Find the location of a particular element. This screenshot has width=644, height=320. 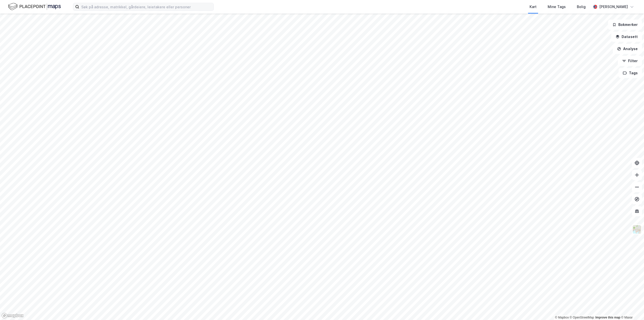

button: Bokmerker is located at coordinates (625, 25).